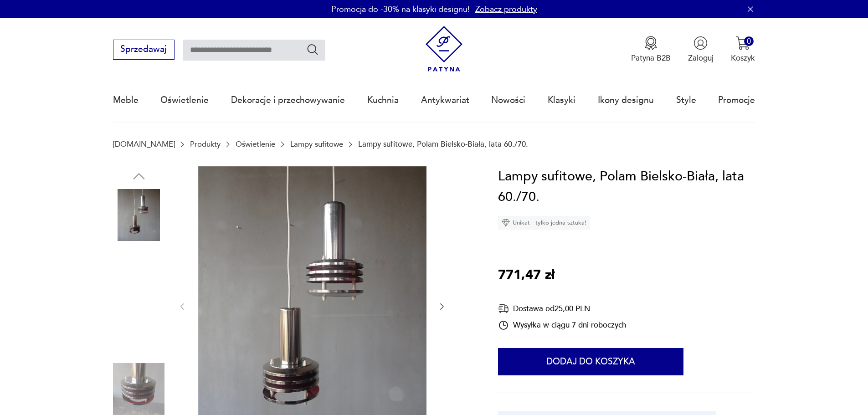  Describe the element at coordinates (749, 41) in the screenshot. I see `div: 0` at that location.